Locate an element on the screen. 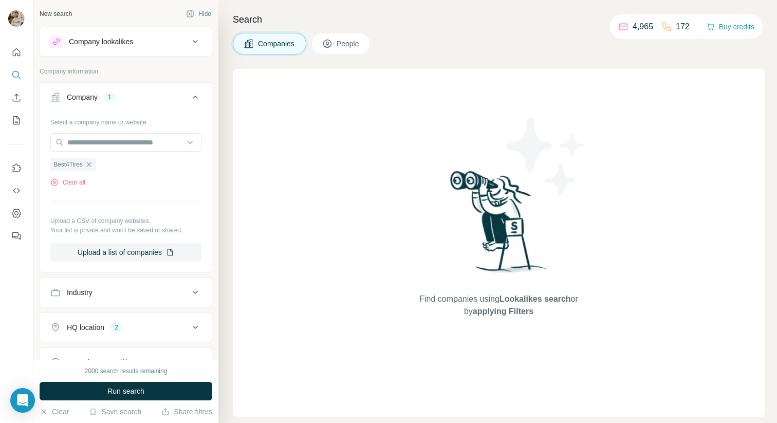  button: Feedback is located at coordinates (16, 236).